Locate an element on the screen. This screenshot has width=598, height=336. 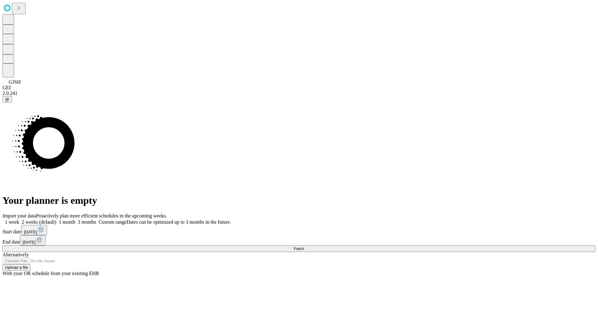
span: GJSH is located at coordinates (15, 82).